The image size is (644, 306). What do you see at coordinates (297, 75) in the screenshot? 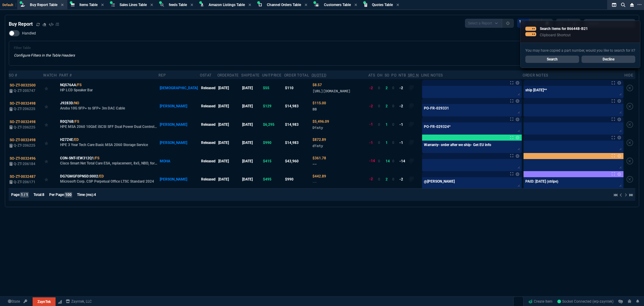
I see `div: Order Total` at bounding box center [297, 75].